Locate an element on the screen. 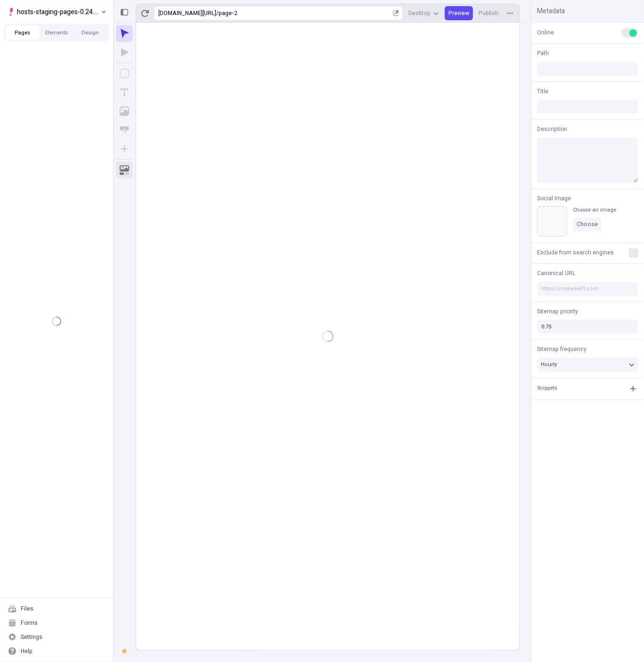  button: Preview is located at coordinates (459, 13).